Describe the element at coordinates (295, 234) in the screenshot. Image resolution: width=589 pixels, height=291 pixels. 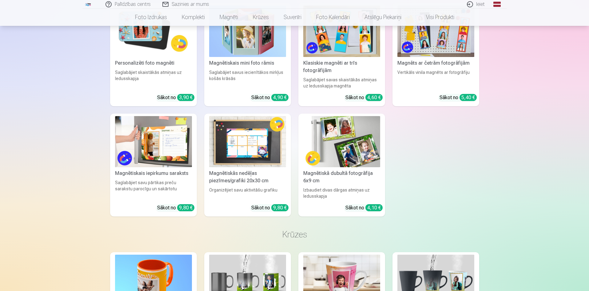
I see `h3: Krūzes` at that location.